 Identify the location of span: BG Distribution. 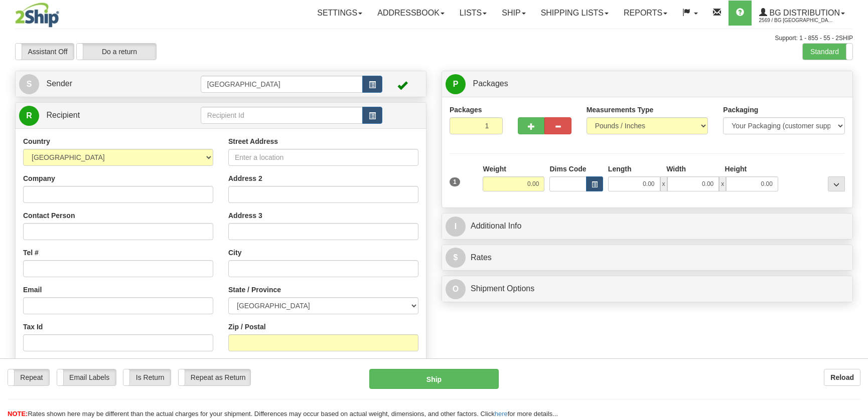
(804, 12).